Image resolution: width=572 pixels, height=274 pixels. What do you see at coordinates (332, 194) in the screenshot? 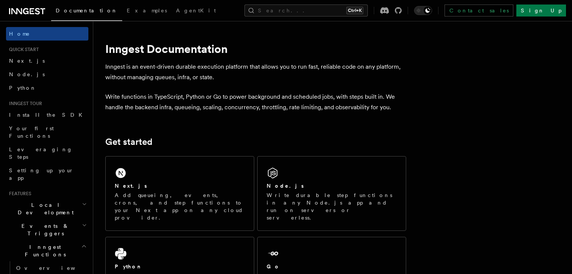
I see `a: Node.jsWrite durable step functions in any Node.js app and run on servers or serverless.` at bounding box center [332, 194].